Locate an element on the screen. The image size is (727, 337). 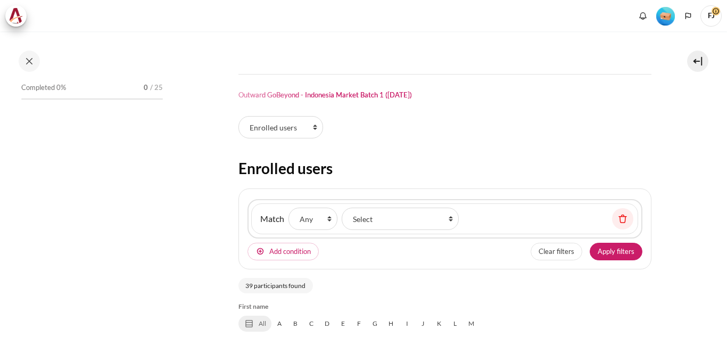
h5: First name is located at coordinates (445, 307).